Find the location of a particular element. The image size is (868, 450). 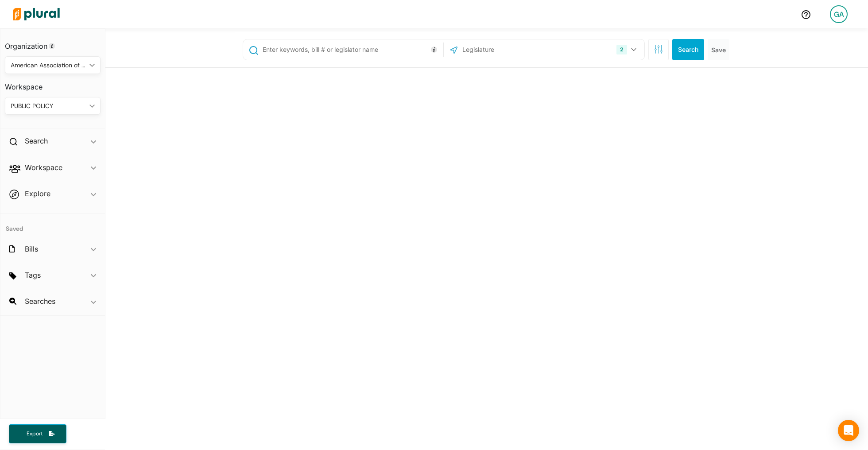

a: GA is located at coordinates (839, 14).